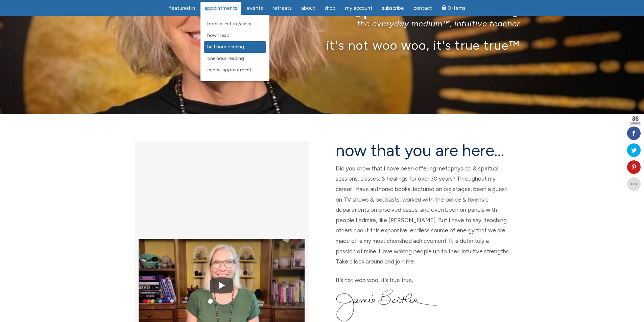 Image resolution: width=644 pixels, height=322 pixels. Describe the element at coordinates (235, 58) in the screenshot. I see `a: One Hour Reading` at that location.